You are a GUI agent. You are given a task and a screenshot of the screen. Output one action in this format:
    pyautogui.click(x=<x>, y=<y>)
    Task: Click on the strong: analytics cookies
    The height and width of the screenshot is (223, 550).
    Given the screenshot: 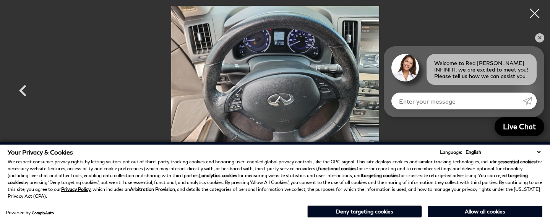 What is the action you would take?
    pyautogui.click(x=220, y=175)
    